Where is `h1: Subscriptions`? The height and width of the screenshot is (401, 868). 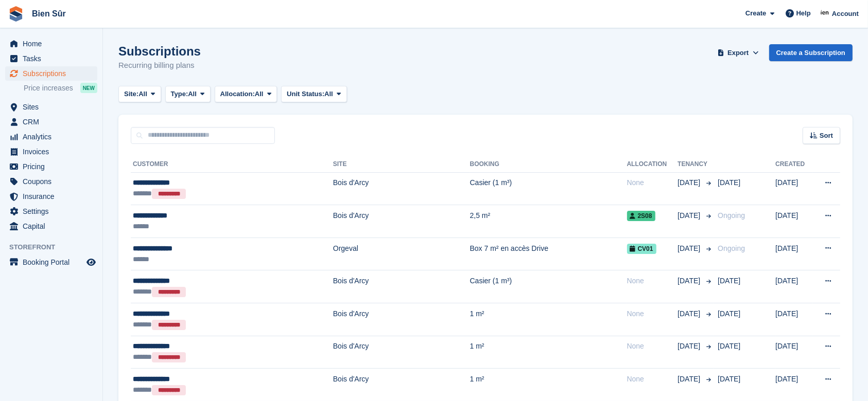 h1: Subscriptions is located at coordinates (160, 51).